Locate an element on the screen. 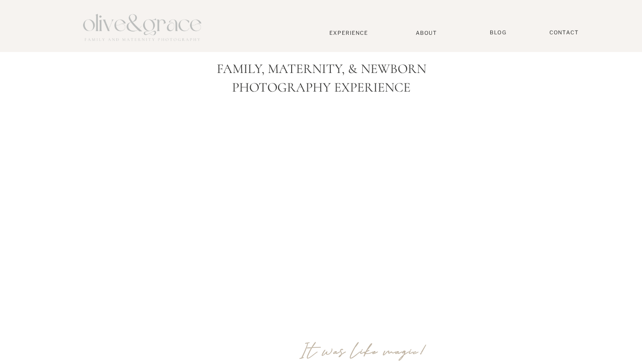 Image resolution: width=642 pixels, height=364 pixels. nav: Contact is located at coordinates (564, 33).